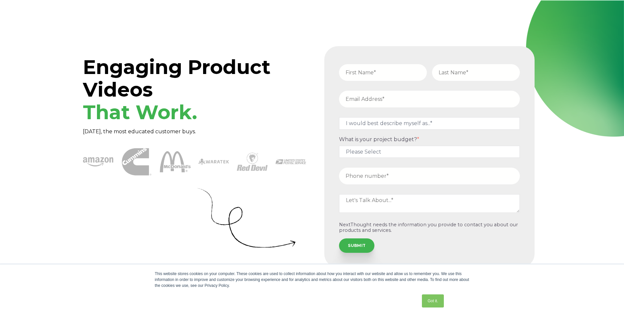 The image size is (624, 316). I want to click on span: That Work., so click(140, 112).